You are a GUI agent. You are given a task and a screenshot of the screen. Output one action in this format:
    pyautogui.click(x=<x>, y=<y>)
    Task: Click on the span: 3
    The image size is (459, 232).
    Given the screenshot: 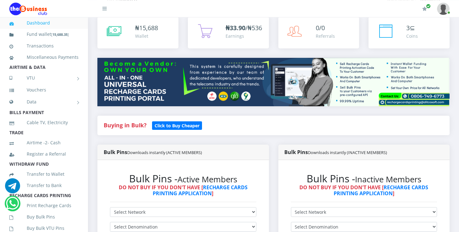 What is the action you would take?
    pyautogui.click(x=408, y=28)
    